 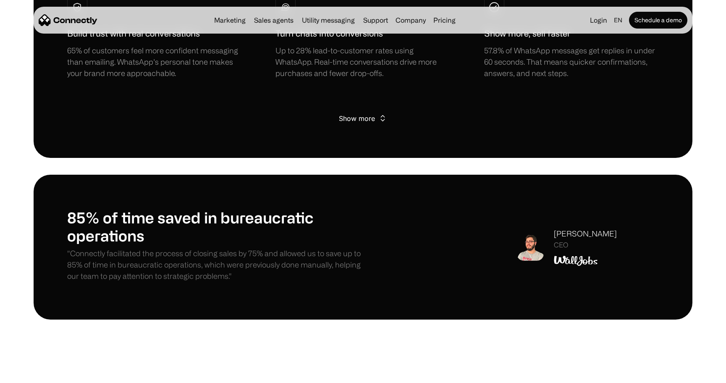 I want to click on a: Marketing, so click(x=230, y=20).